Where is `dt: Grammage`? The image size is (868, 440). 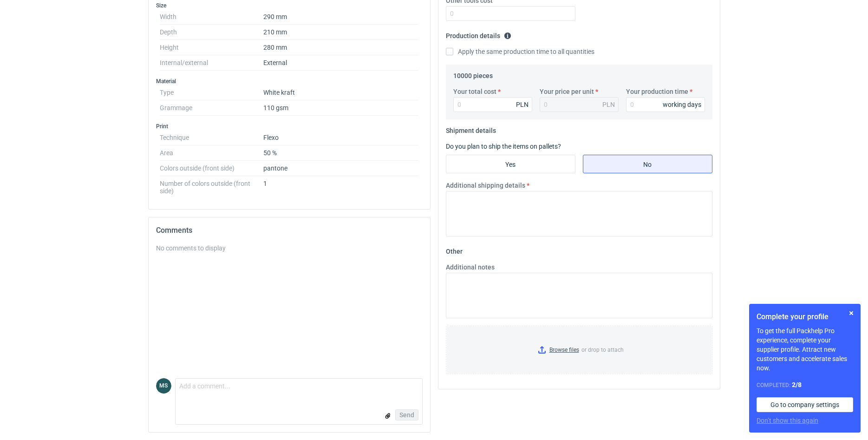 dt: Grammage is located at coordinates (211, 108).